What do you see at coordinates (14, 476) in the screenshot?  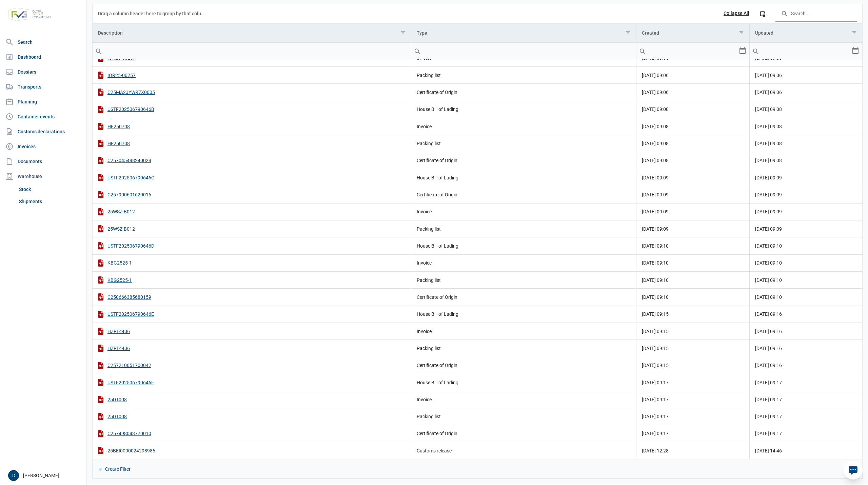 I see `button: D` at bounding box center [14, 476].